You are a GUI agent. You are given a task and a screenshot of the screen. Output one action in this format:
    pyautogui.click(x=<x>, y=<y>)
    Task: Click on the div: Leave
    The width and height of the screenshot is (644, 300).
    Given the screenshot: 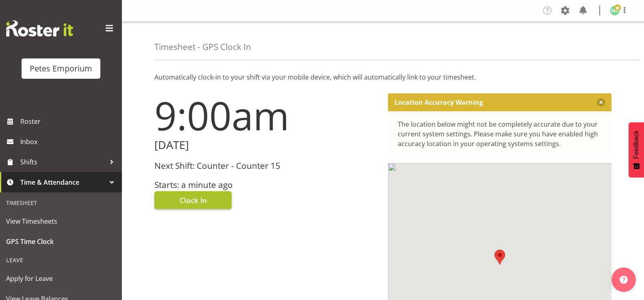 What is the action you would take?
    pyautogui.click(x=61, y=260)
    